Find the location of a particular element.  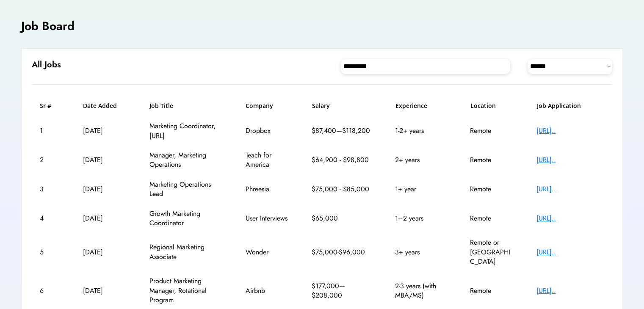

div: Phreesia is located at coordinates (266, 190).